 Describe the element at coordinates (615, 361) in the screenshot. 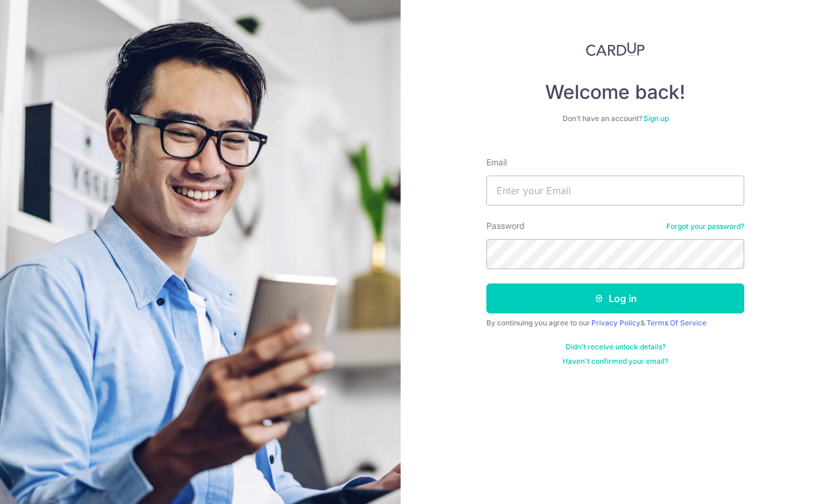

I see `a: Haven't confirmed your email?` at that location.